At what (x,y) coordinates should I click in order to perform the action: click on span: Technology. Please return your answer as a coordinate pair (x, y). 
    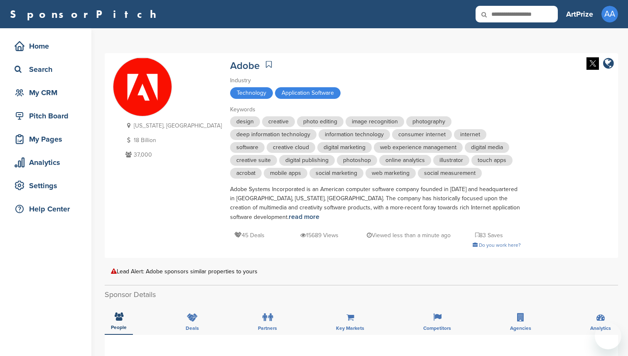
    Looking at the image, I should click on (251, 93).